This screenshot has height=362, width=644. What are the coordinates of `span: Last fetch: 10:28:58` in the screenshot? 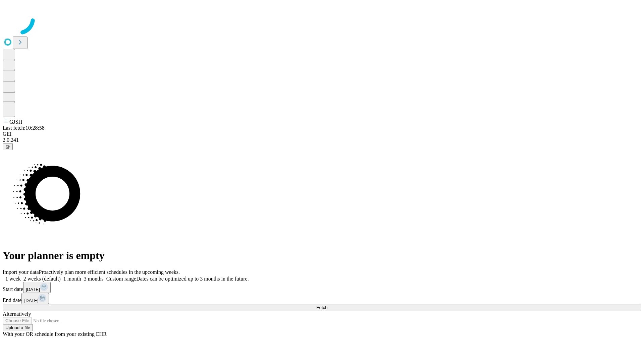 It's located at (23, 128).